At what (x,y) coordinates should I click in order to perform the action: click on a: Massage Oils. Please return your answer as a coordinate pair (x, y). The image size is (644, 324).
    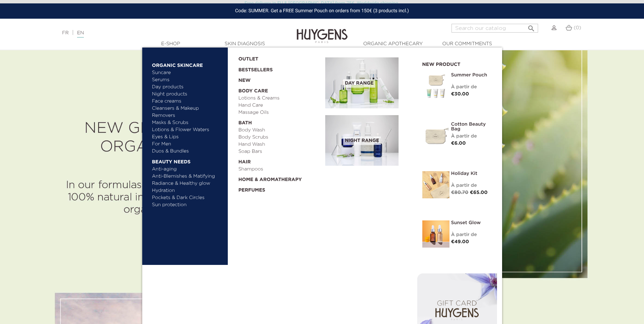
    Looking at the image, I should click on (279, 112).